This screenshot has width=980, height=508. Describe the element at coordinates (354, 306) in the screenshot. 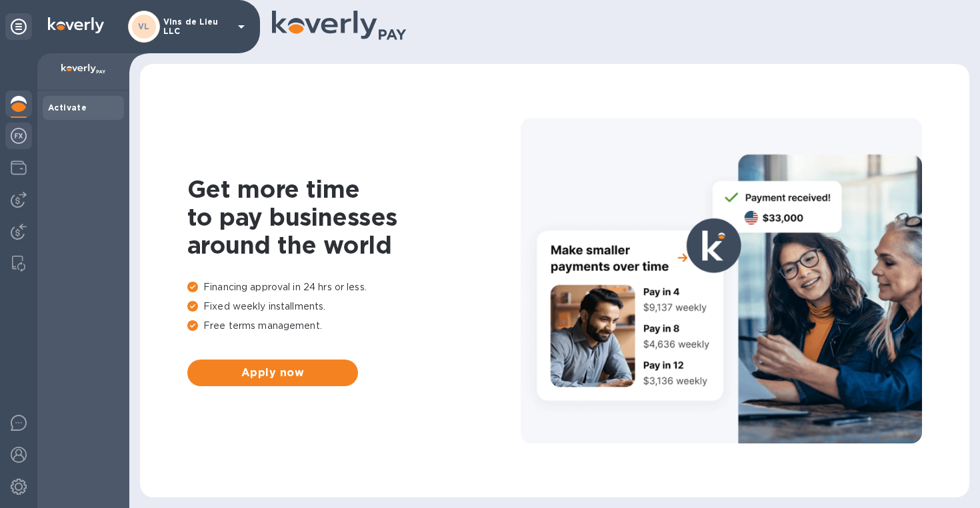

I see `p: Fixed weekly installments.` at that location.